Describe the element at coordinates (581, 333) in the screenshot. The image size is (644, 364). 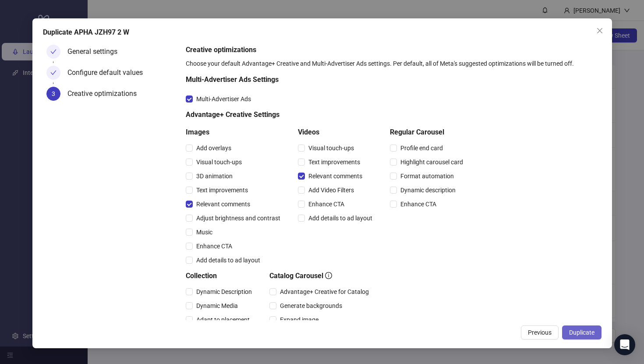
I see `span: Duplicate` at that location.